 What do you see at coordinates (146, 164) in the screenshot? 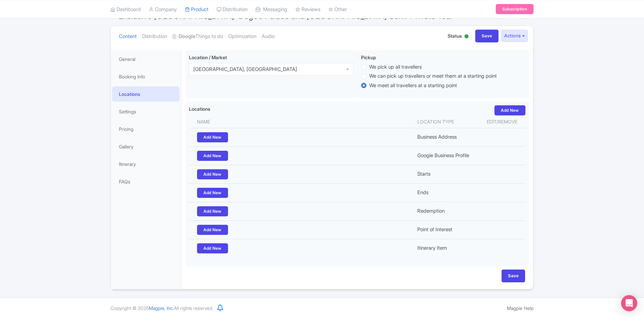
I see `a: Itinerary` at bounding box center [146, 164].